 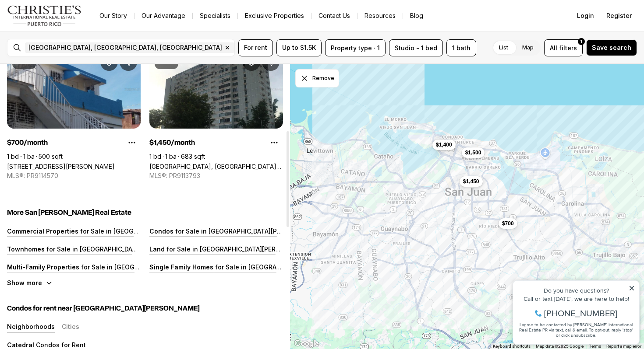 What do you see at coordinates (21, 345) in the screenshot?
I see `p: Catedral` at bounding box center [21, 345].